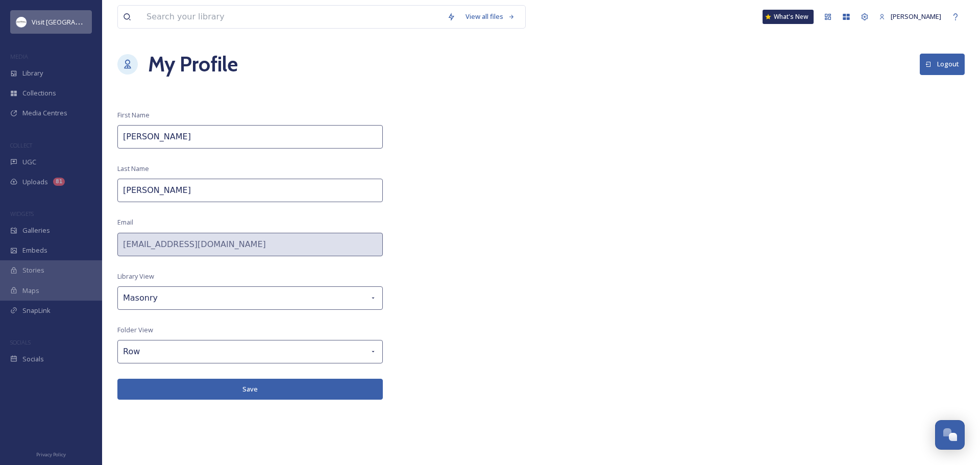 This screenshot has height=465, width=980. Describe the element at coordinates (33, 359) in the screenshot. I see `span: Socials` at that location.